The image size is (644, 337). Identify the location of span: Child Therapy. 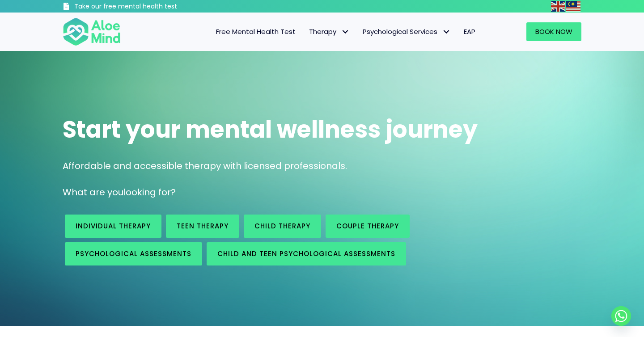
(282, 226).